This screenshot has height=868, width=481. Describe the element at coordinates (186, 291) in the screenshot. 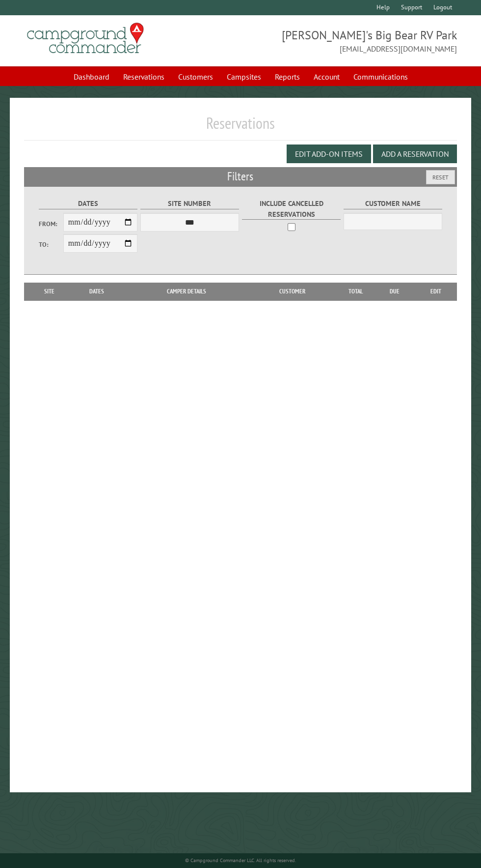

I see `th: Camper Details` at that location.